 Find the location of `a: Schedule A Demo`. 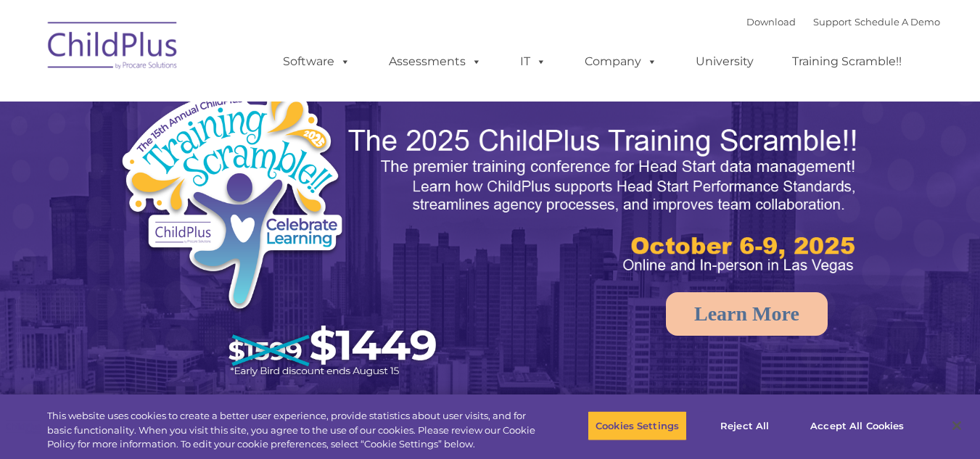

a: Schedule A Demo is located at coordinates (897, 22).